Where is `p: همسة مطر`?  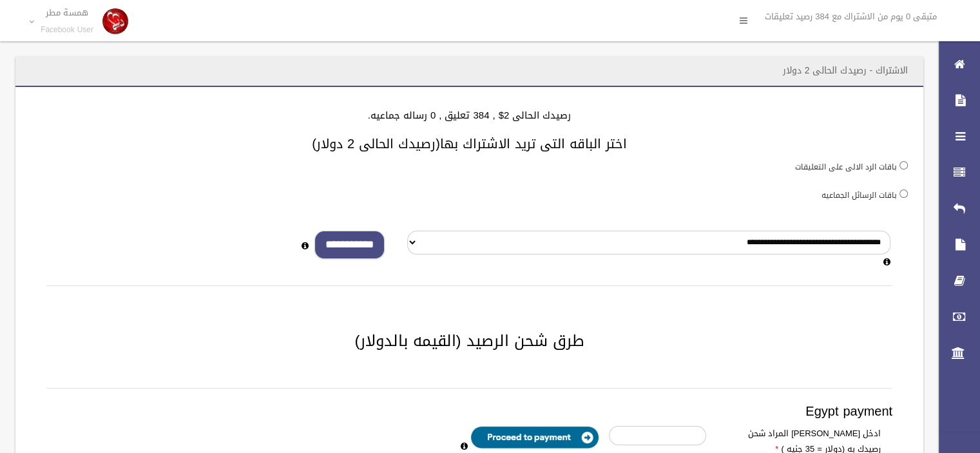
p: همسة مطر is located at coordinates (67, 12).